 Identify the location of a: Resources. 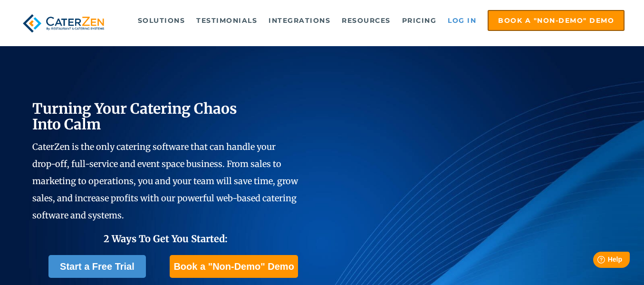
(366, 20).